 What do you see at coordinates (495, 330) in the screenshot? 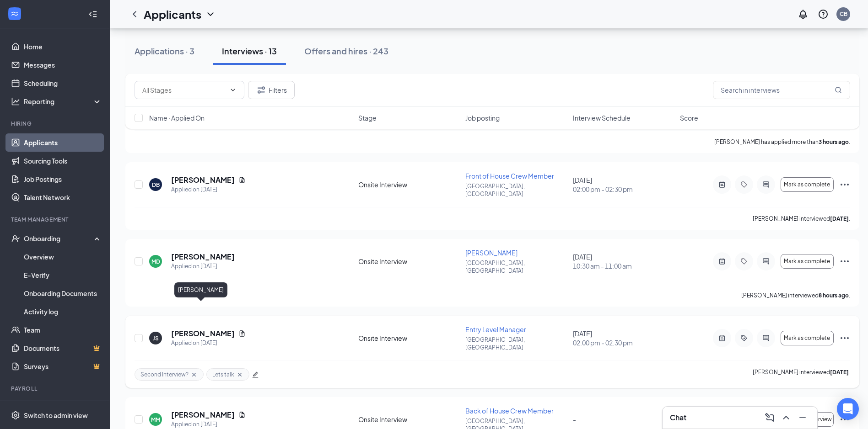
I see `span: Entry Level Manager` at bounding box center [495, 330].